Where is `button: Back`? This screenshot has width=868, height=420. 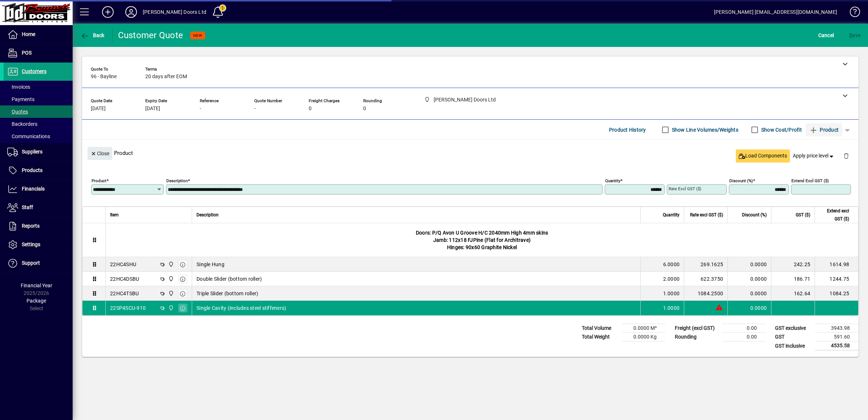
button: Back is located at coordinates (92, 36).